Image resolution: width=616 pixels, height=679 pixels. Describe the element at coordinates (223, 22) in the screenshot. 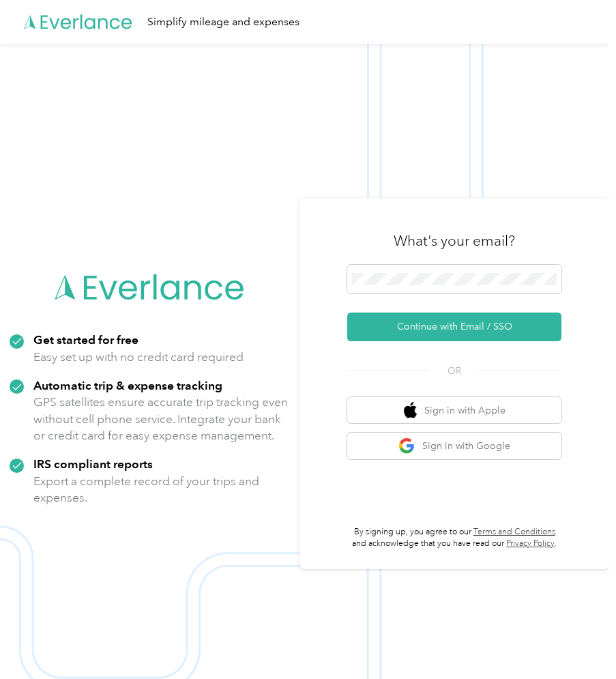

I see `div: Simplify mileage and expenses` at that location.